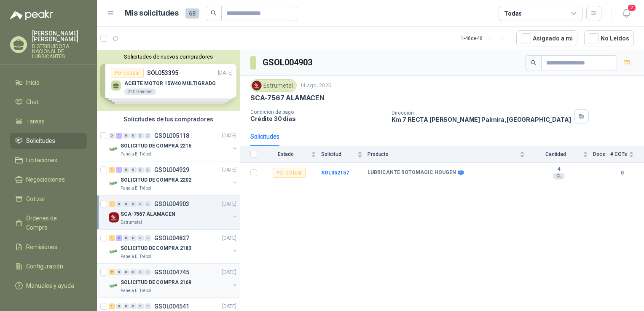 This screenshot has width=644, height=311. What do you see at coordinates (412, 173) in the screenshot?
I see `b: LUBRICANTE ROTOMAGIC HOUGEN` at bounding box center [412, 173].